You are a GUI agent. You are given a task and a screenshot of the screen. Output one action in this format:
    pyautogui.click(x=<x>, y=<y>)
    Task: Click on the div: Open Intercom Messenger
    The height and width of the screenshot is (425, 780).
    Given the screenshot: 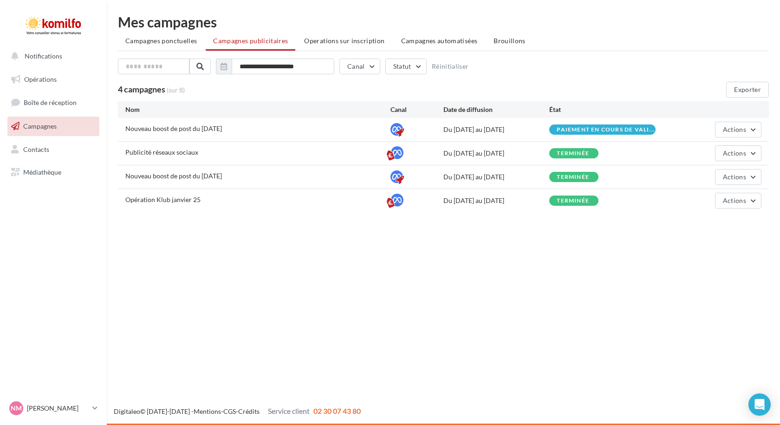 What is the action you would take?
    pyautogui.click(x=760, y=405)
    